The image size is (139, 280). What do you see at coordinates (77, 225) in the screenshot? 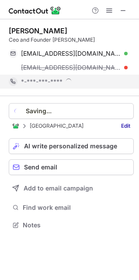
I see `span: Notes` at bounding box center [77, 225].